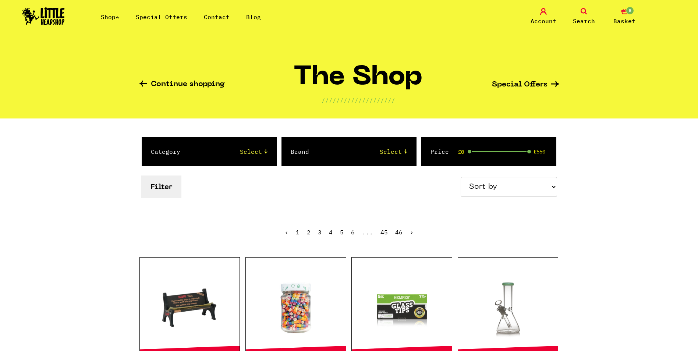 This screenshot has width=698, height=351. Describe the element at coordinates (625, 21) in the screenshot. I see `span: Basket` at that location.